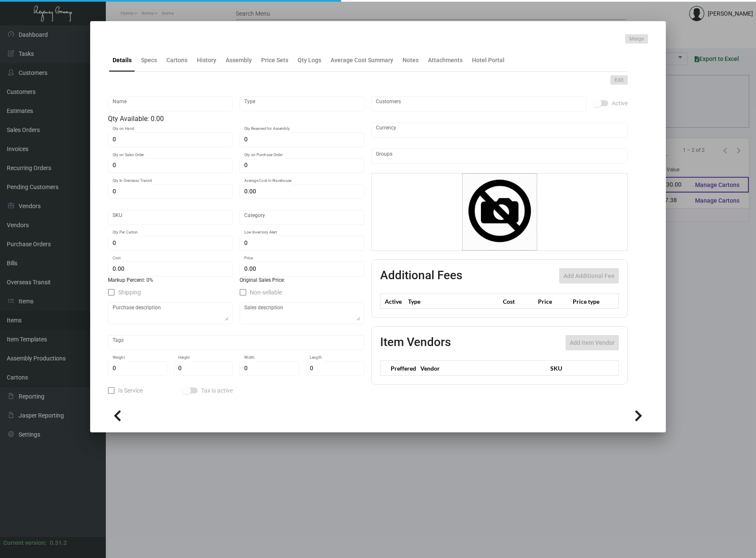  I want to click on div: Notes, so click(410, 60).